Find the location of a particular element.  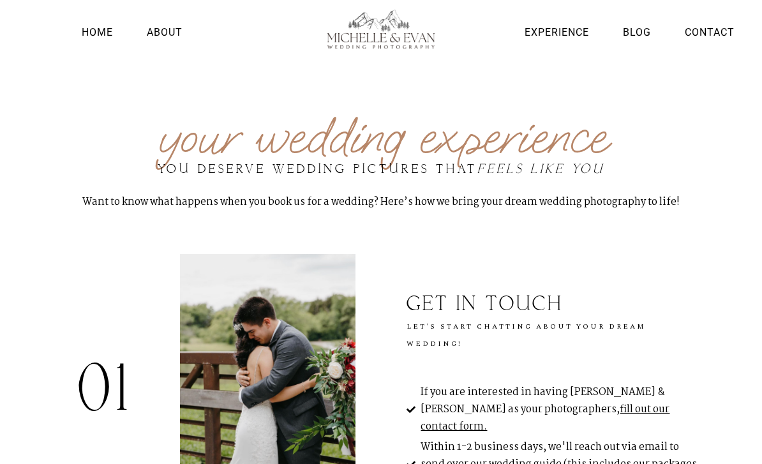

a: Experience is located at coordinates (557, 32).